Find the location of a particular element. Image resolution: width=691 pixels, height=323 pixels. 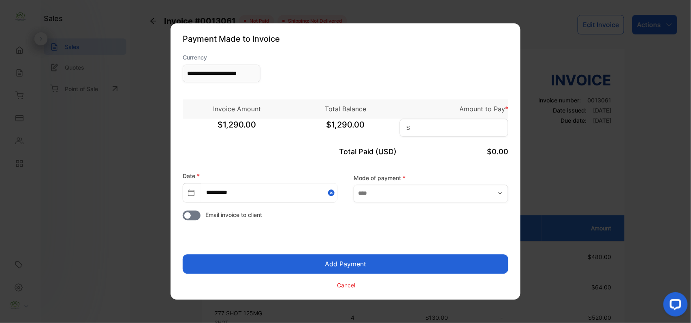

span: Email invoice to client is located at coordinates (234, 215).